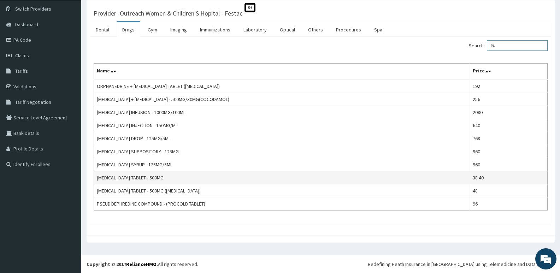 This screenshot has height=273, width=560. I want to click on td: 96, so click(509, 204).